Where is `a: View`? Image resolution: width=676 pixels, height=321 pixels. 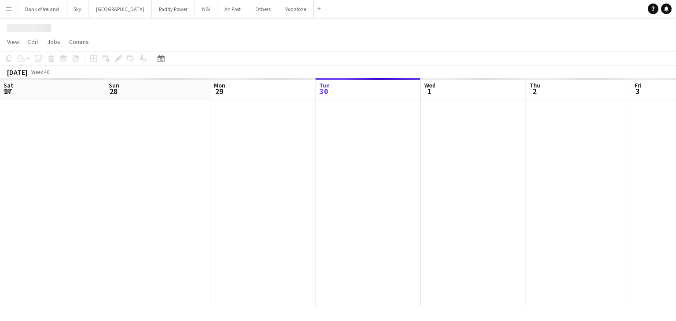
a: View is located at coordinates (13, 42).